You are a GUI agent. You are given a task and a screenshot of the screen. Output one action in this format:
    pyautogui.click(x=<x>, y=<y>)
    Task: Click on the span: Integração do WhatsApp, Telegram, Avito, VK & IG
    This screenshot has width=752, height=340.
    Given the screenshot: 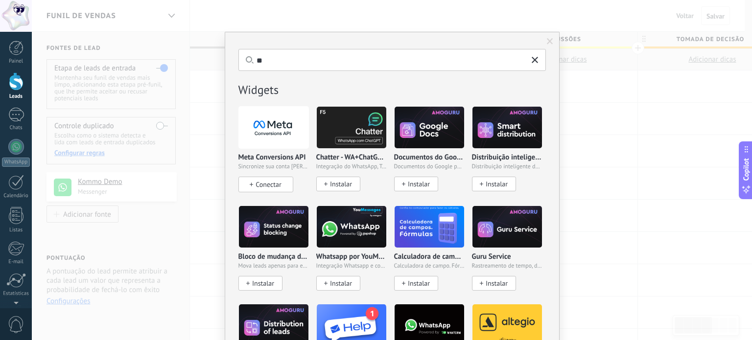 What is the action you would take?
    pyautogui.click(x=352, y=167)
    